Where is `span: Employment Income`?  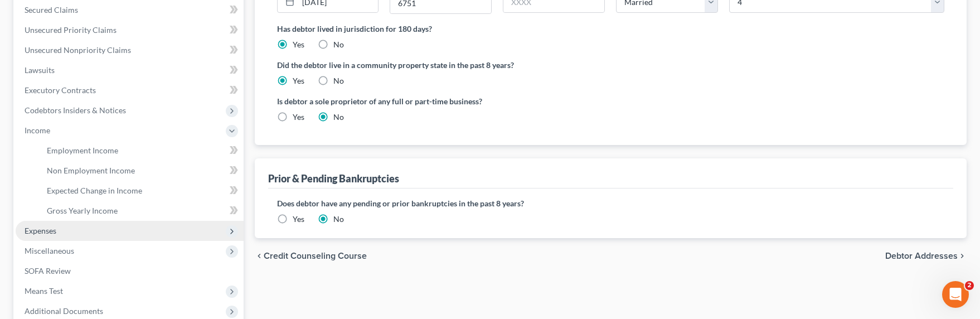 span: Employment Income is located at coordinates (82, 150).